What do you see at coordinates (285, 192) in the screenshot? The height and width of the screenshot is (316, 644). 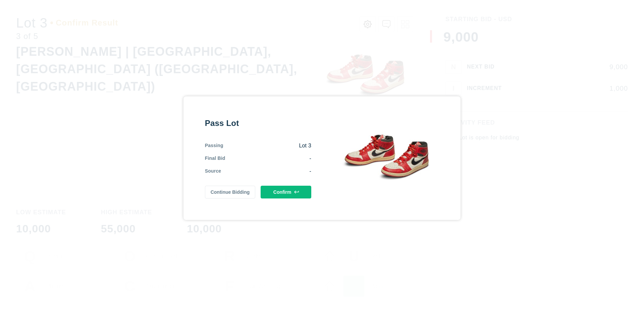 I see `button: Confirm` at bounding box center [285, 192].